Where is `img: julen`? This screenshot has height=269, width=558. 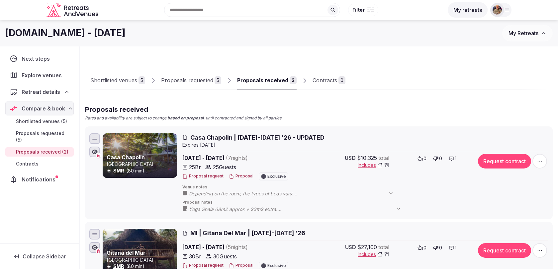
img: julen is located at coordinates (497, 10).